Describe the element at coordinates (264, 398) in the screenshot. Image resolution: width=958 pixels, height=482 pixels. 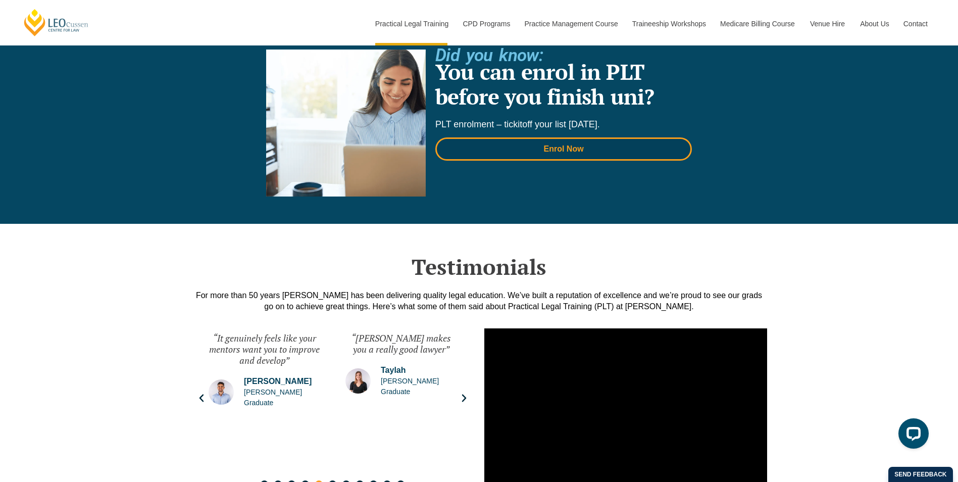
I see `div: 5 / 11` at that location.